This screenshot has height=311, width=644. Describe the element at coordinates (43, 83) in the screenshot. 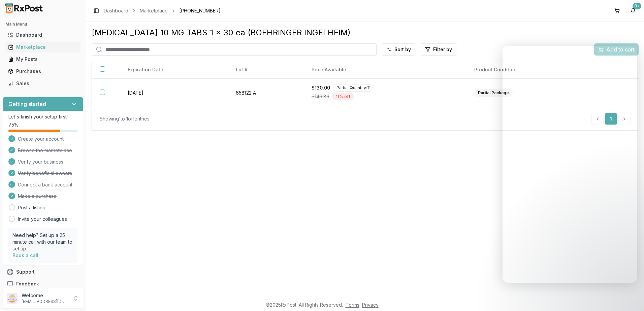

I see `a: Sales` at that location.